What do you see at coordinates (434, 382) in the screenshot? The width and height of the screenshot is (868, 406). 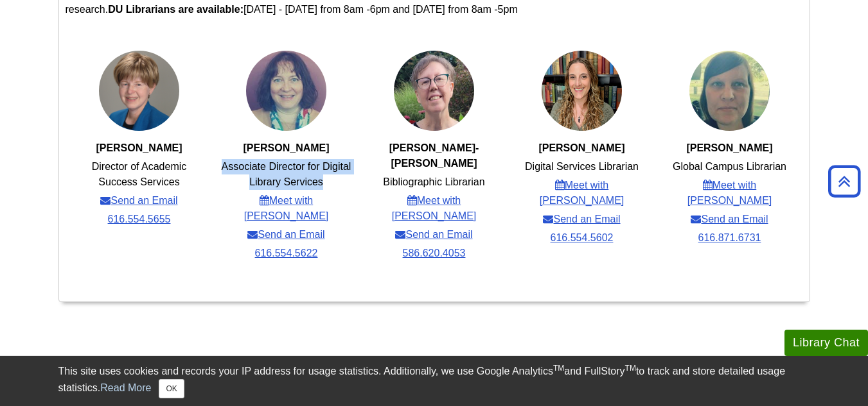 I see `div: This site uses cookies and records your IP address for usage statistics. Additionally, we use Goo...` at bounding box center [434, 382].